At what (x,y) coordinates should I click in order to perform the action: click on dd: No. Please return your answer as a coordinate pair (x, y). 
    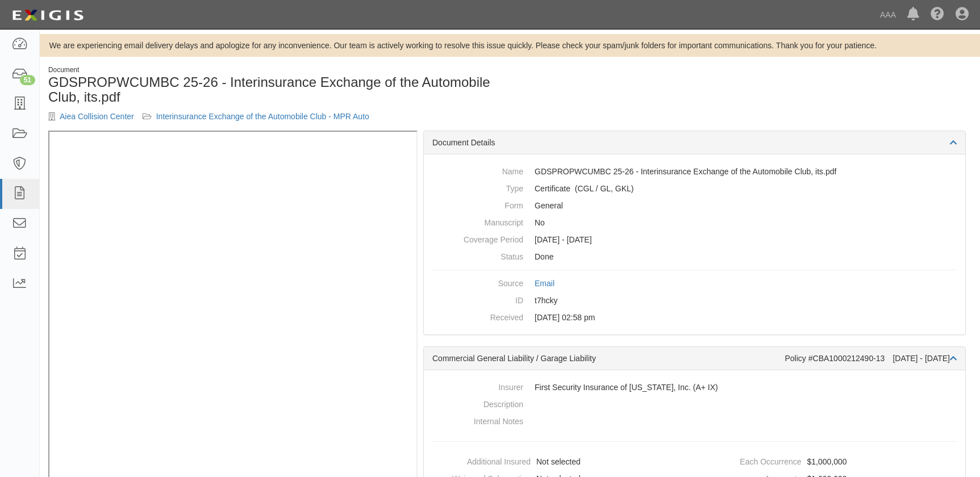
    Looking at the image, I should click on (694, 223).